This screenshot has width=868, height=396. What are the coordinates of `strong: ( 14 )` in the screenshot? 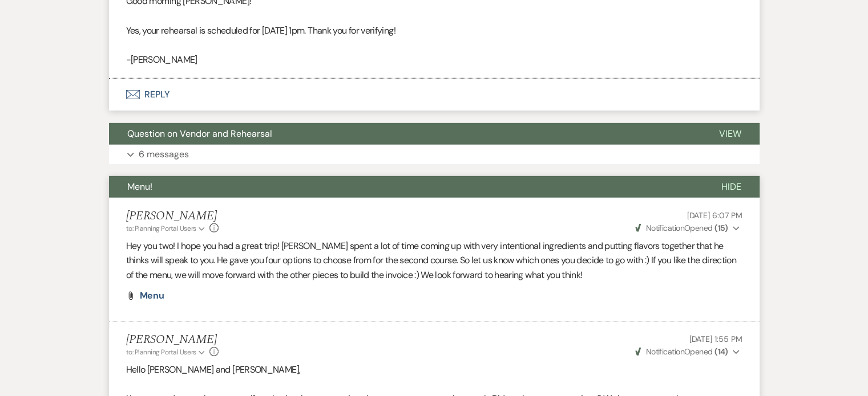 It's located at (721, 351).